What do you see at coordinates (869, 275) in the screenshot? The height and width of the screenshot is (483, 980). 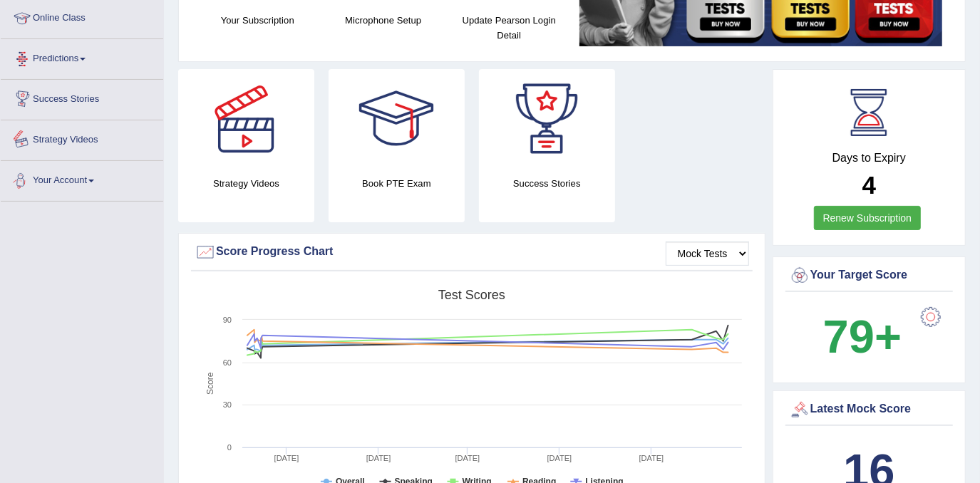 I see `div: Your Target Score` at bounding box center [869, 275].